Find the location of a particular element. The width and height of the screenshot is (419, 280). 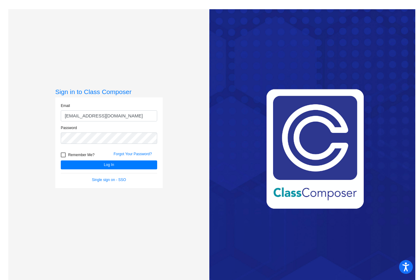

a: Single sign on - SSO is located at coordinates (109, 180).